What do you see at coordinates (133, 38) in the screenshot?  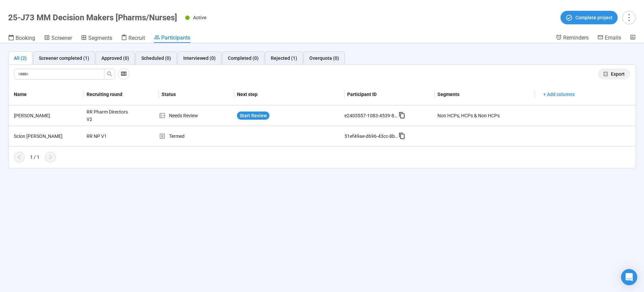 I see `a: Recruit` at bounding box center [133, 38].